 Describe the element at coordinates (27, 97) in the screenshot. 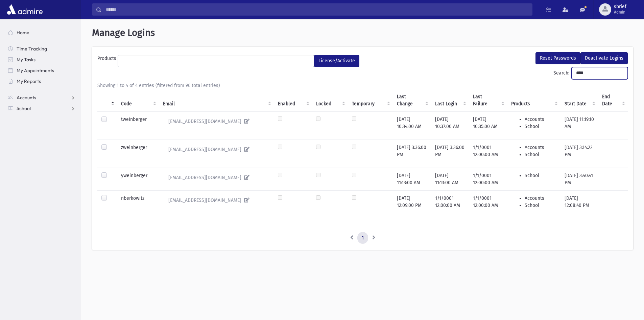

I see `span: Accounts` at that location.